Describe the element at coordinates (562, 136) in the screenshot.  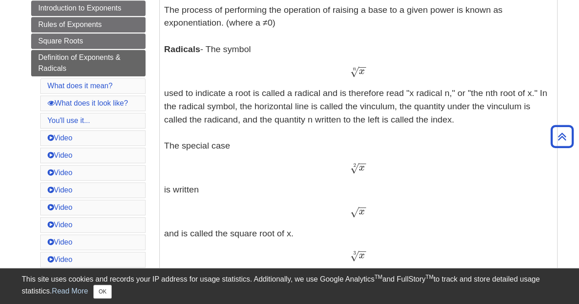
I see `a: Back to Top` at that location.